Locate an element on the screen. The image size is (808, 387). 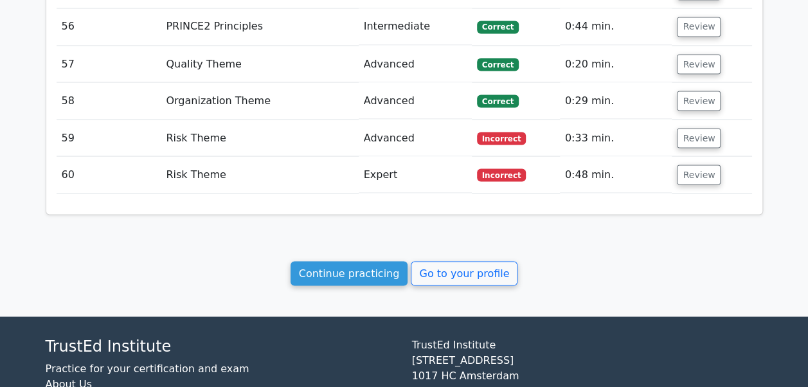
a: Go to your profile is located at coordinates (464, 273).